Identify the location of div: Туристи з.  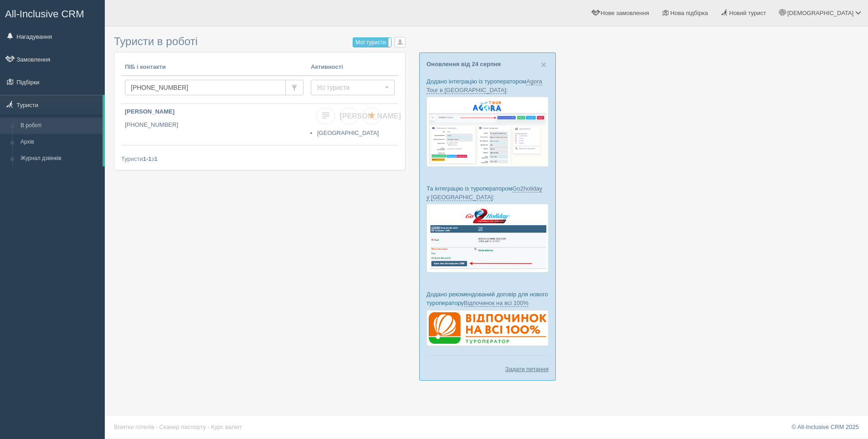
(260, 158).